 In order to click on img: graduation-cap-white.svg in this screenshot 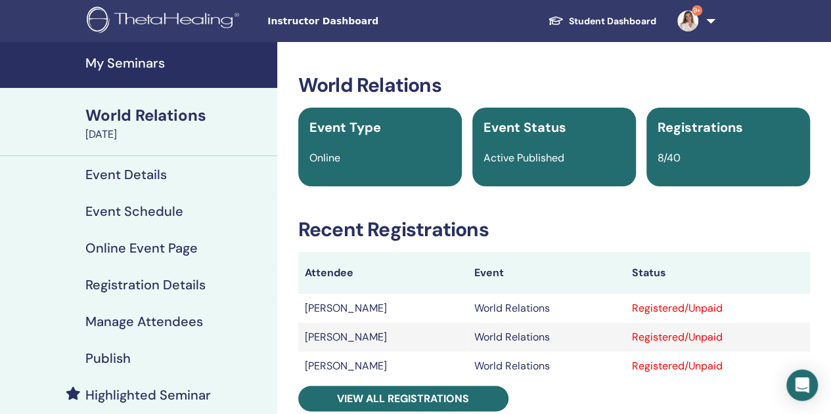, I will do `click(556, 20)`.